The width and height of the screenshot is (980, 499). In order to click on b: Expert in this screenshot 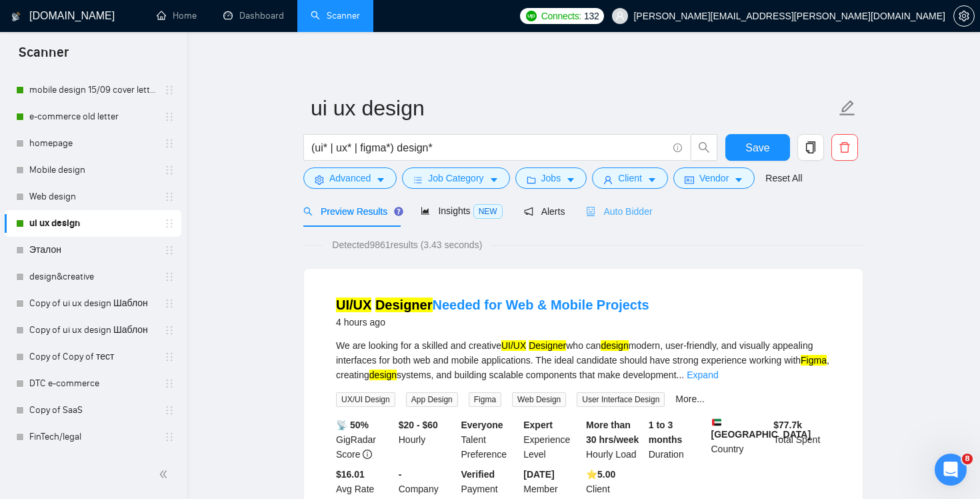, I will do `click(538, 425)`.